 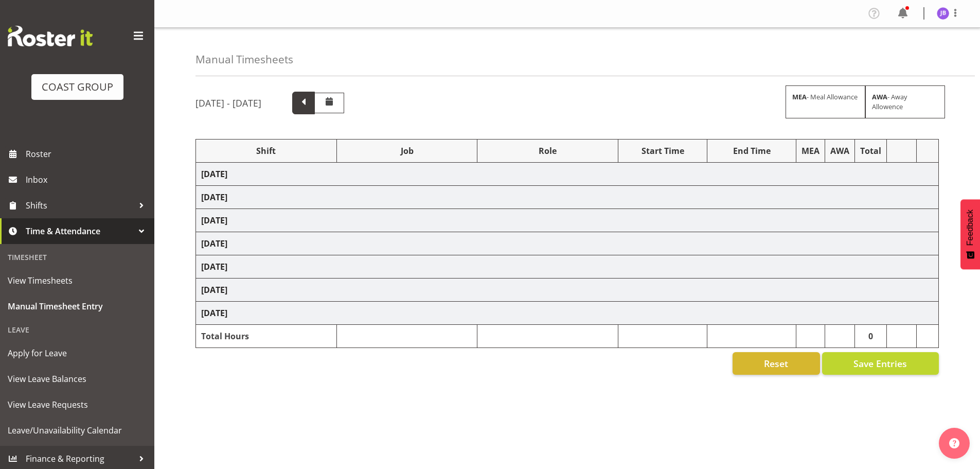 What do you see at coordinates (77, 87) in the screenshot?
I see `div: COAST GROUP` at bounding box center [77, 87].